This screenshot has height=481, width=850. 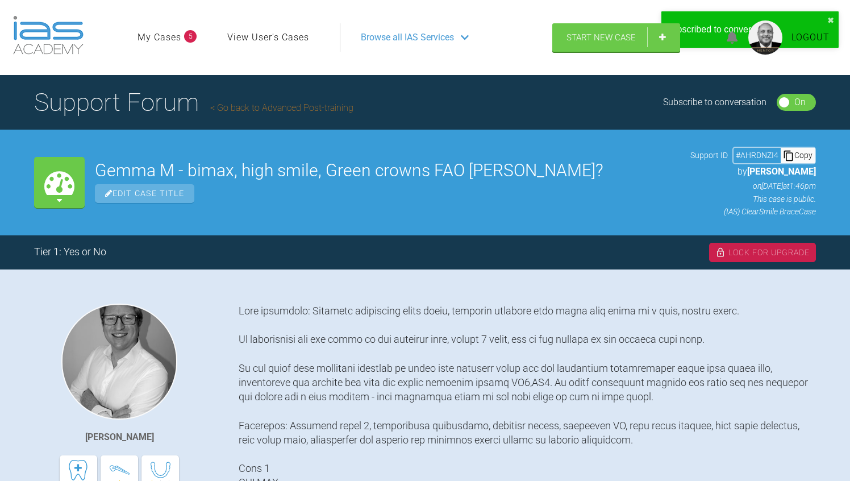 What do you see at coordinates (757, 155) in the screenshot?
I see `div: # AHRDNZI4` at bounding box center [757, 155].